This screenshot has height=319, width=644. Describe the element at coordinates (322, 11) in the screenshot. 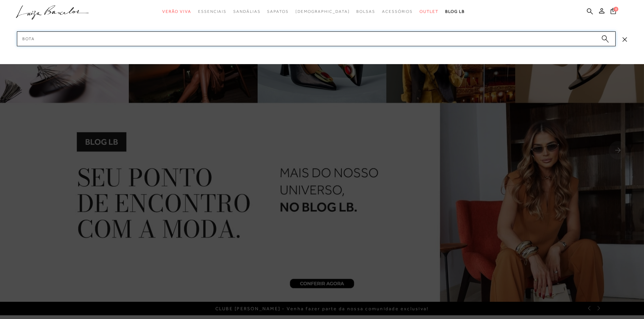

I see `a: noSubCategoriesText` at that location.